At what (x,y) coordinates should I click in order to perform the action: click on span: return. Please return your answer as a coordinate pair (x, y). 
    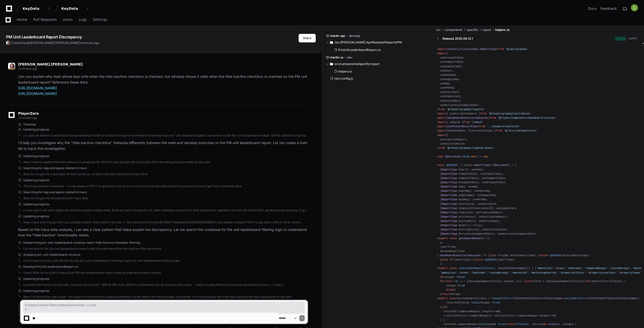
    Looking at the image, I should click on (478, 260).